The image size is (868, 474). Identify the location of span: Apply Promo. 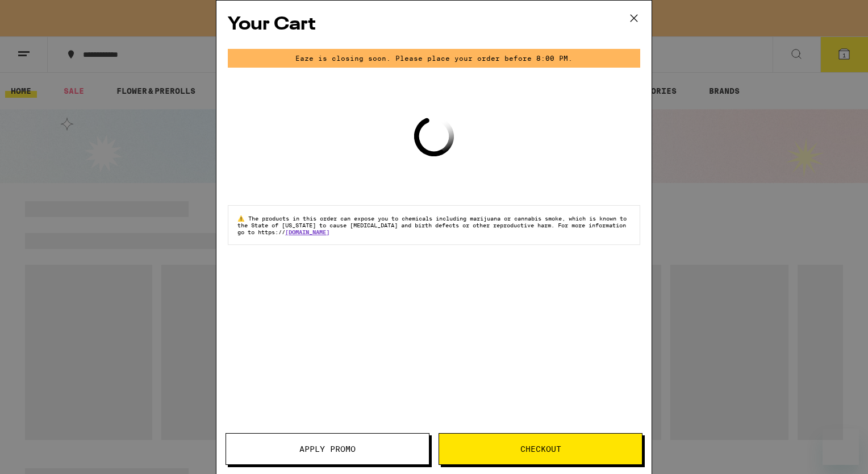
(327, 449).